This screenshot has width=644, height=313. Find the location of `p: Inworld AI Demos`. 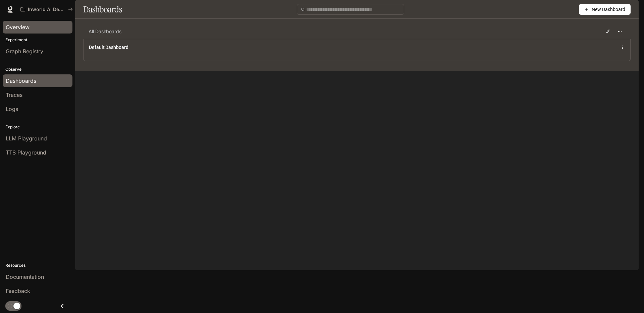

p: Inworld AI Demos is located at coordinates (47, 9).